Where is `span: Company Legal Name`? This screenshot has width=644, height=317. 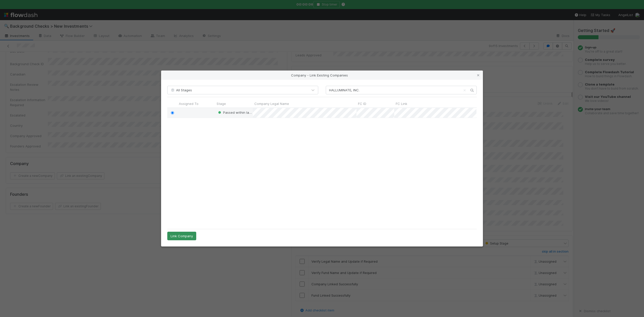
span: Company Legal Name is located at coordinates (272, 104).